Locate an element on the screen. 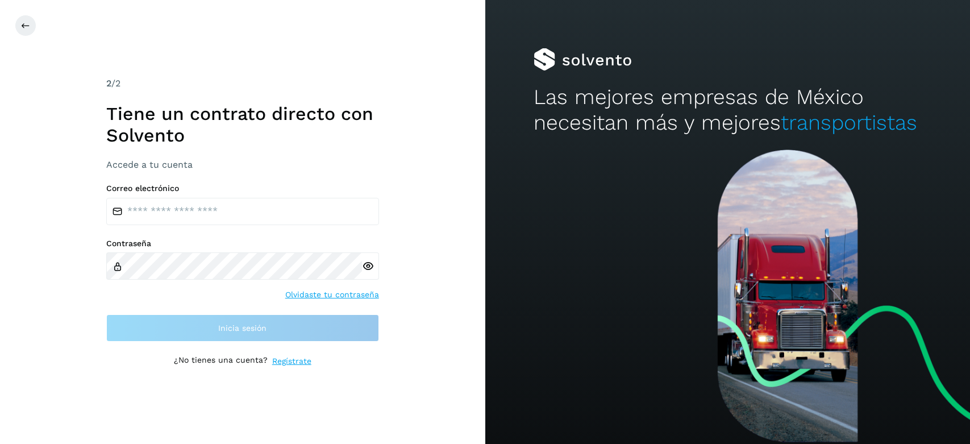 This screenshot has height=444, width=970. a: Regístrate is located at coordinates (292, 361).